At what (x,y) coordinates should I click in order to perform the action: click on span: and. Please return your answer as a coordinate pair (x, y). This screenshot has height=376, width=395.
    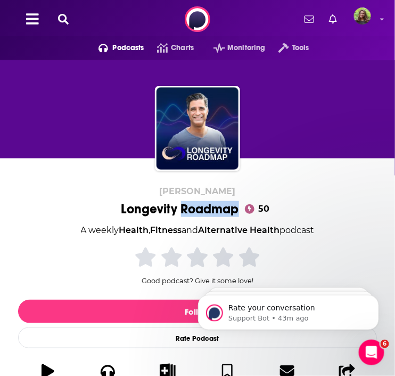
    Looking at the image, I should click on (190, 230).